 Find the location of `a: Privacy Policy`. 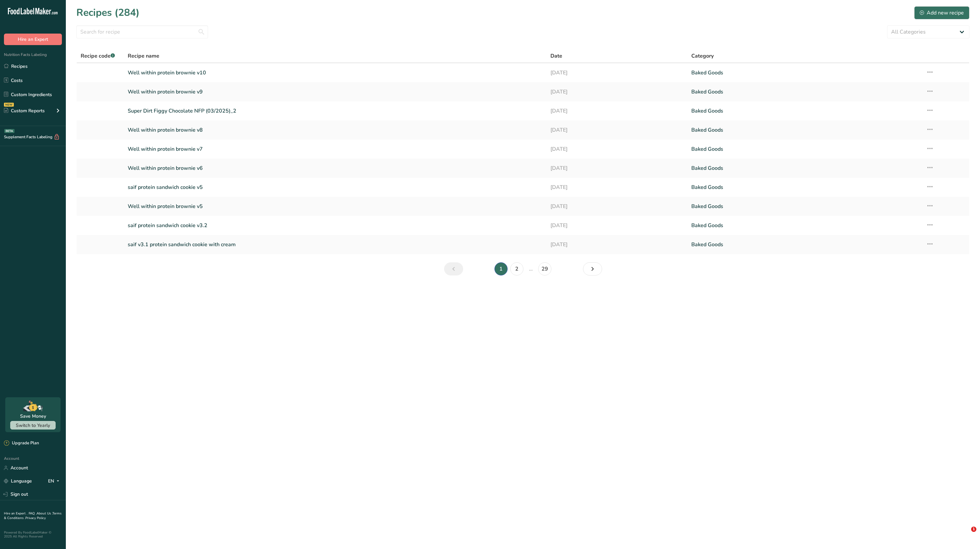

a: Privacy Policy is located at coordinates (35, 518).